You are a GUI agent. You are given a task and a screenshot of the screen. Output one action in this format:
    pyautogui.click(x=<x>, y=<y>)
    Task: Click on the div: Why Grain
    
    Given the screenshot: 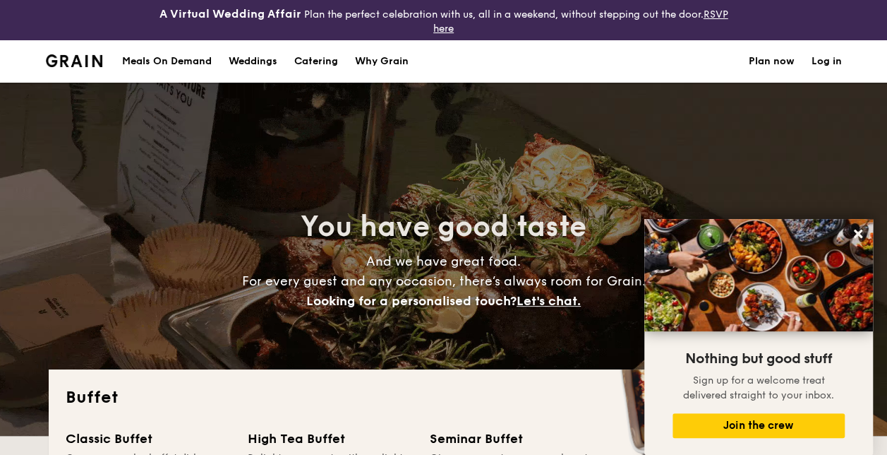 What is the action you would take?
    pyautogui.click(x=382, y=61)
    